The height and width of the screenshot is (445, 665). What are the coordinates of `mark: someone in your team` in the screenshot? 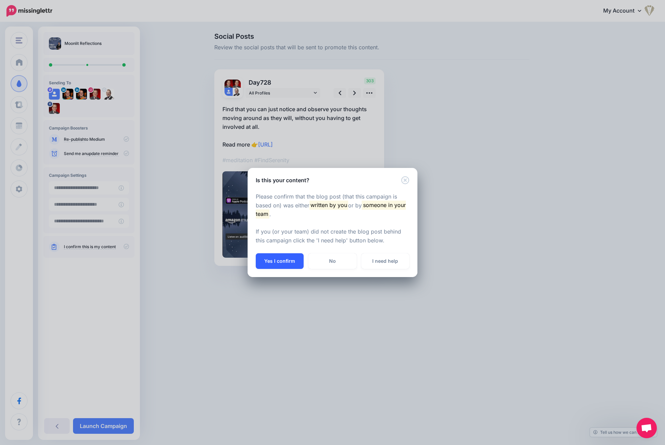 It's located at (331, 209).